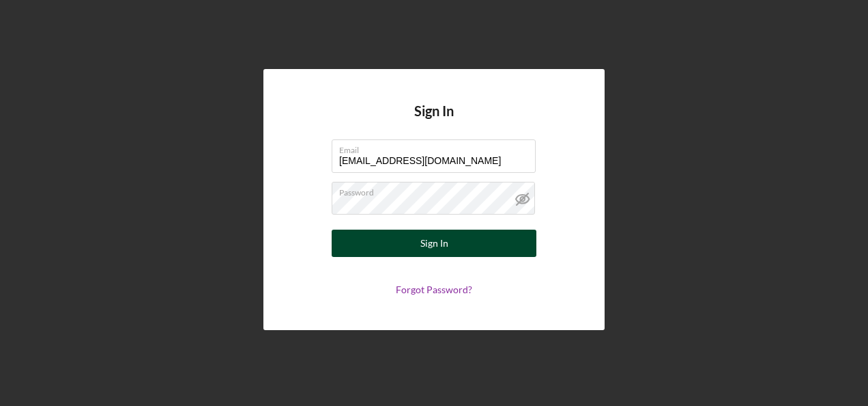  What do you see at coordinates (434, 289) in the screenshot?
I see `a: Forgot Password?` at bounding box center [434, 289].